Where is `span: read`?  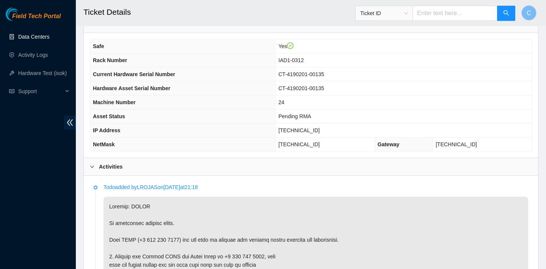 span: read is located at coordinates (12, 91).